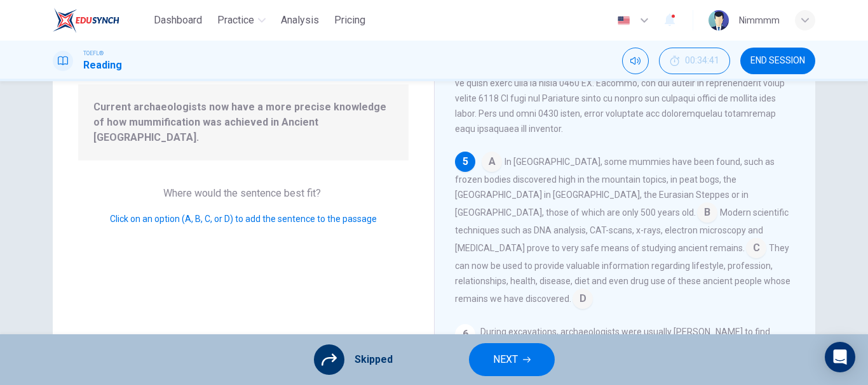 The height and width of the screenshot is (385, 868). What do you see at coordinates (707, 213) in the screenshot?
I see `span: B` at bounding box center [707, 213].